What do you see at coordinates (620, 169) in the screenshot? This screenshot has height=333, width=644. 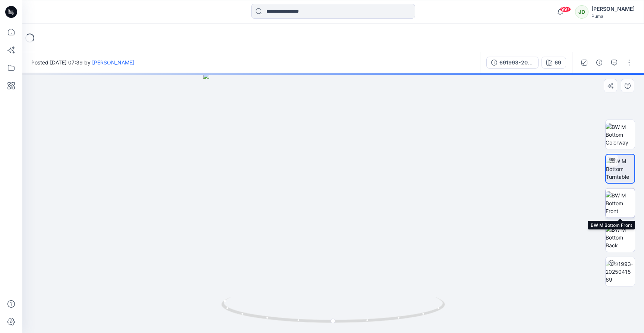 I see `img: BW M Bottom Turntable` at bounding box center [620, 169].